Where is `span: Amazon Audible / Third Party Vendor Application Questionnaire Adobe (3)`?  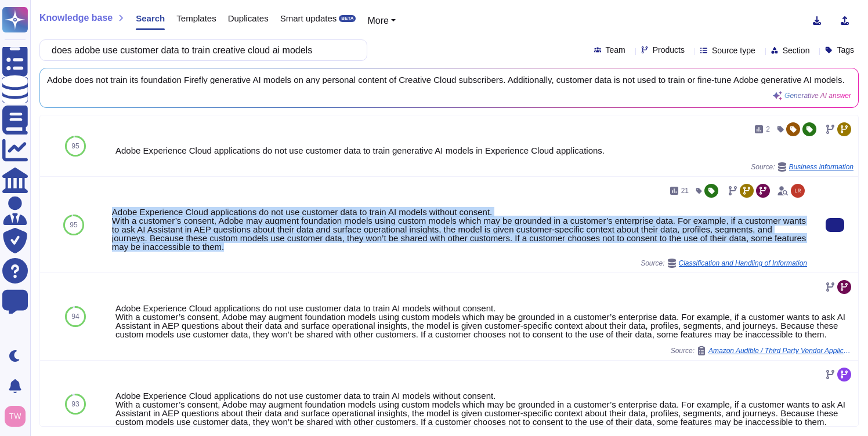
span: Amazon Audible / Third Party Vendor Application Questionnaire Adobe (3) is located at coordinates (781, 351).